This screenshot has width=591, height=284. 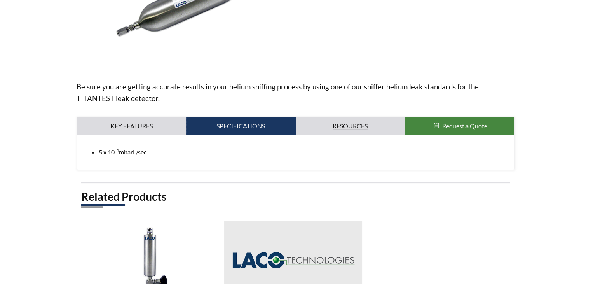 What do you see at coordinates (303, 152) in the screenshot?
I see `li: 5 x 10 mbarL/sec` at bounding box center [303, 152].